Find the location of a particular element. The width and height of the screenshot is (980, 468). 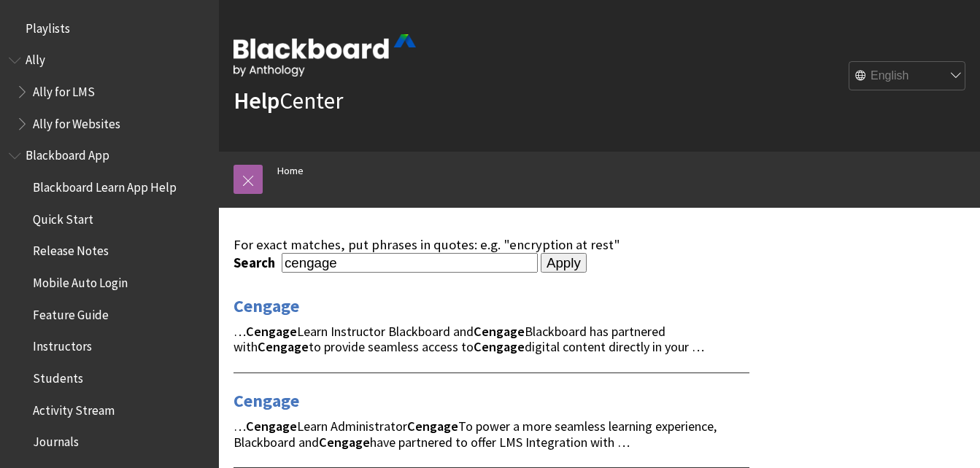

span: Playlists is located at coordinates (47, 26).